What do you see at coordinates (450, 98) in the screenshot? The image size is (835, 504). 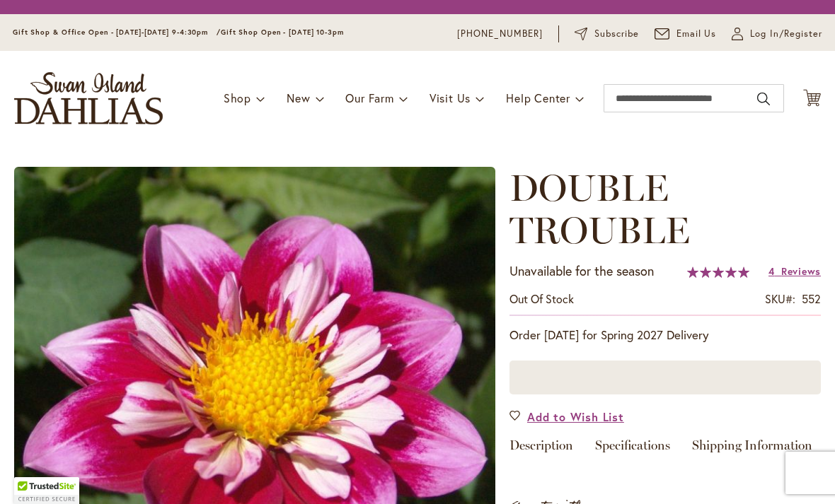 I see `span: Visit Us` at bounding box center [450, 98].